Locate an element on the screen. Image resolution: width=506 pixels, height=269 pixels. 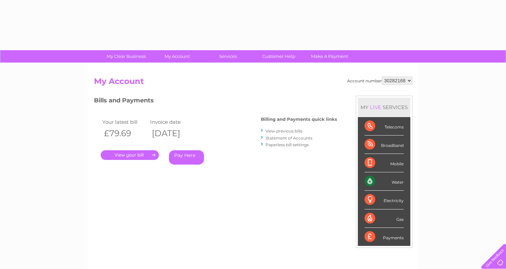
div: Broadband is located at coordinates (384, 144).